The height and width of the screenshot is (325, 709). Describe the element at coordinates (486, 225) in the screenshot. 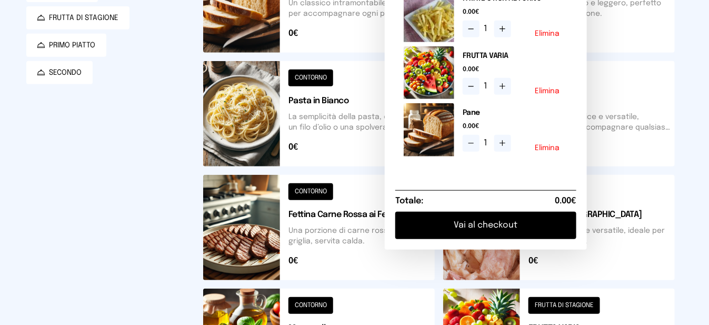

I see `button: Vai al checkout` at that location.